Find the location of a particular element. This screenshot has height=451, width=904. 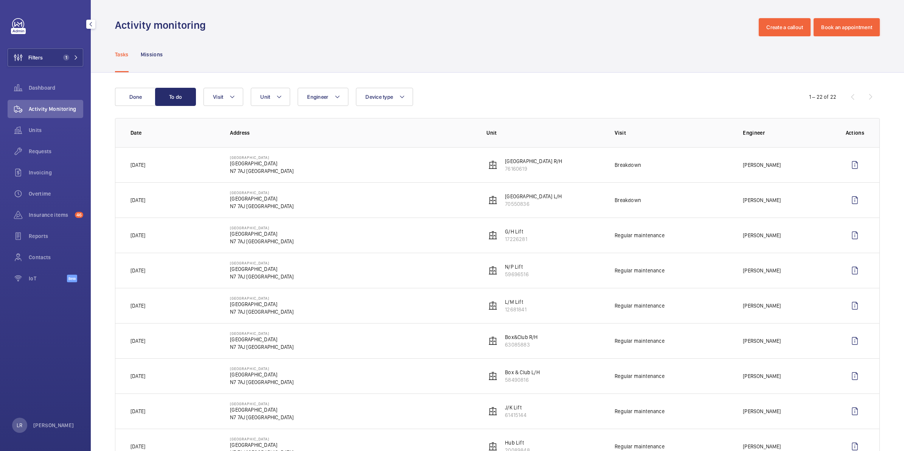

p: Tasks is located at coordinates (122, 54).